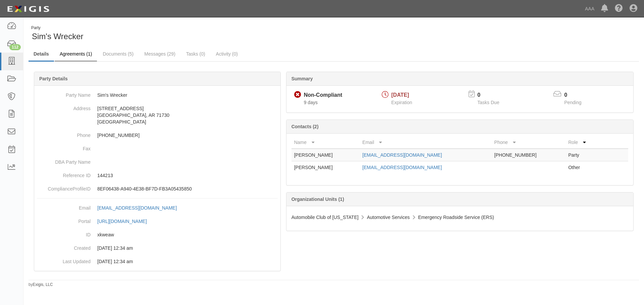  Describe the element at coordinates (41, 54) in the screenshot. I see `a: Details` at that location.